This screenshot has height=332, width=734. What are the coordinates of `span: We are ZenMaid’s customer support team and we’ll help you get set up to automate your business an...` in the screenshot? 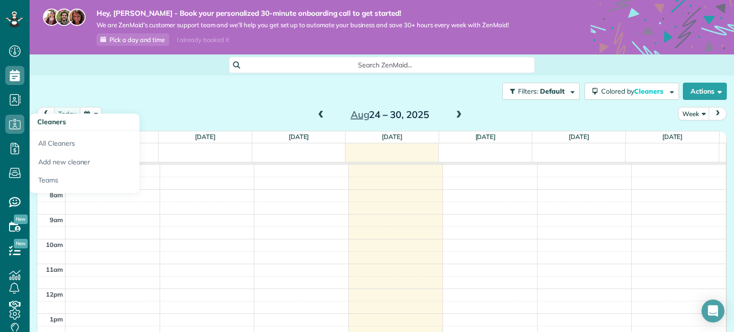 It's located at (303, 25).